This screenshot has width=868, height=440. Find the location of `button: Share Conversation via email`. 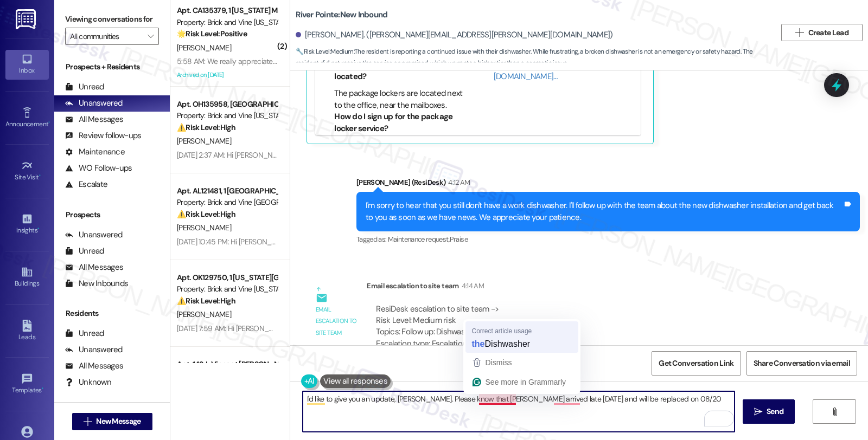

button: Share Conversation via email is located at coordinates (802, 363).